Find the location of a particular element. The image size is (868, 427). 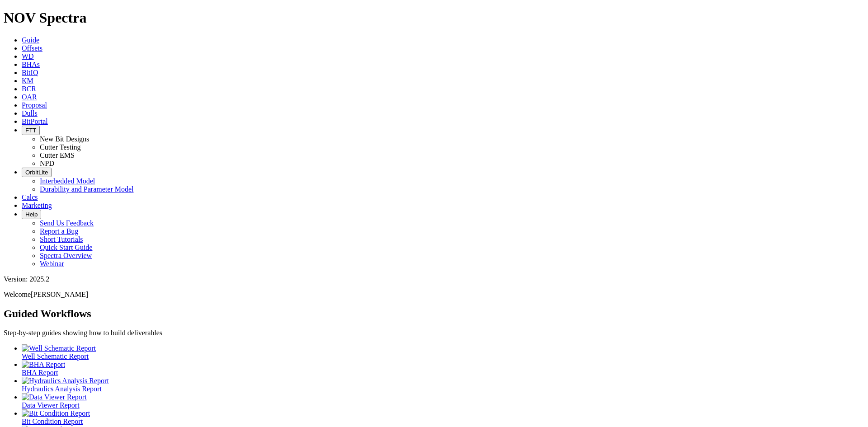

span: FTT is located at coordinates (31, 130).